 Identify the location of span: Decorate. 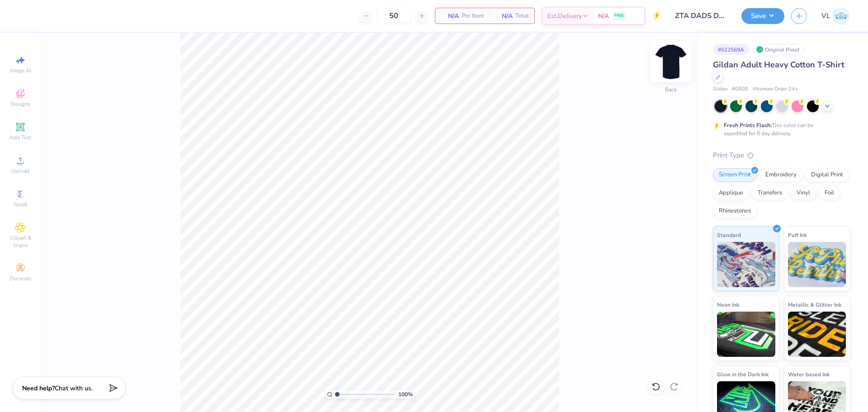
(20, 279).